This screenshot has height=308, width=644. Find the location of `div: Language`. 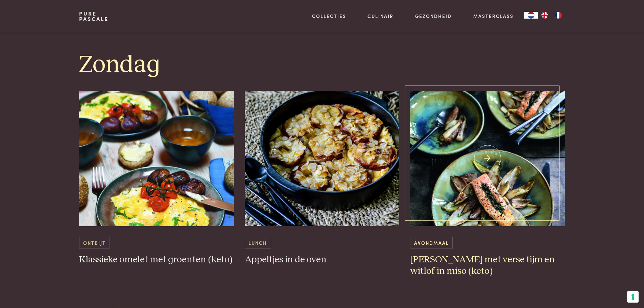

div: Language is located at coordinates (531, 15).